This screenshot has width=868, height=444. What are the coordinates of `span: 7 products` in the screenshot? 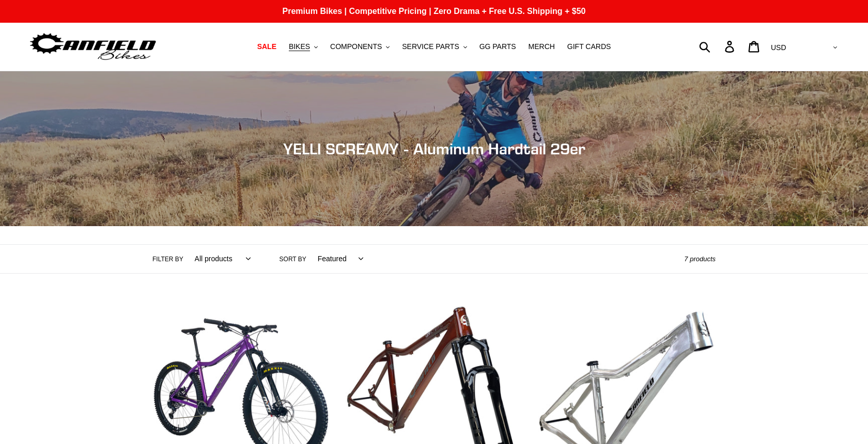 It's located at (700, 259).